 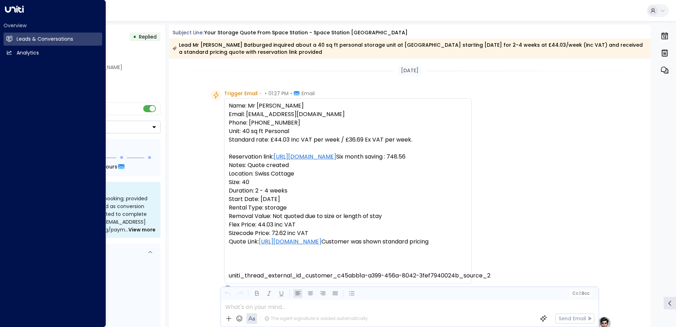 What do you see at coordinates (45, 39) in the screenshot?
I see `h2: Leads & Conversations` at bounding box center [45, 39].